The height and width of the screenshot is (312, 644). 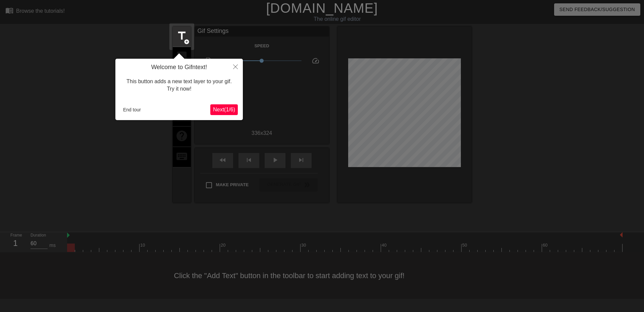 What do you see at coordinates (179, 85) in the screenshot?
I see `div: This button adds a new text layer to your gif. Try it now!` at bounding box center [179, 85].